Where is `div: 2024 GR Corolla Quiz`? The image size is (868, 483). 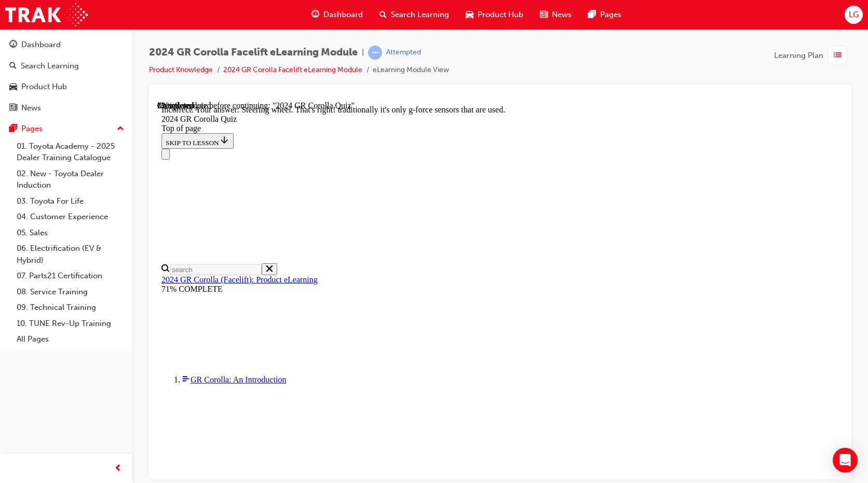 div: 2024 GR Corolla Quiz is located at coordinates (342, 18).